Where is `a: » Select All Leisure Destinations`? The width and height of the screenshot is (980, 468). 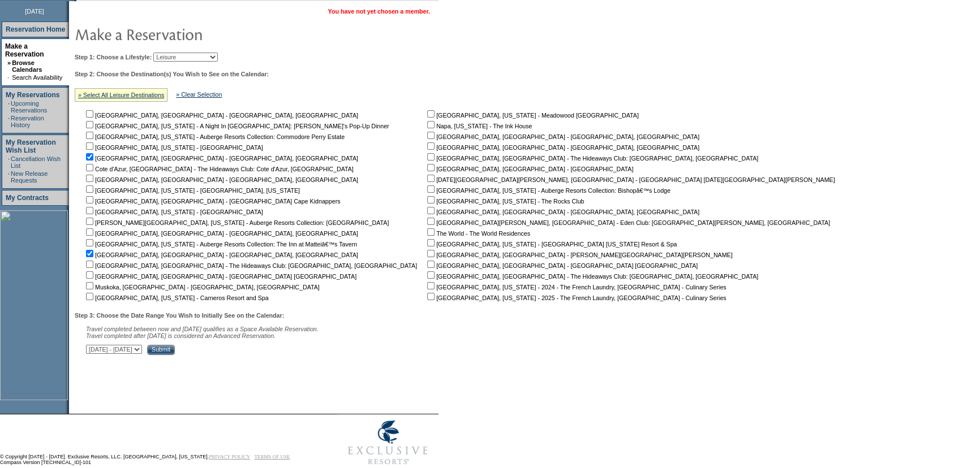 a: » Select All Leisure Destinations is located at coordinates (121, 95).